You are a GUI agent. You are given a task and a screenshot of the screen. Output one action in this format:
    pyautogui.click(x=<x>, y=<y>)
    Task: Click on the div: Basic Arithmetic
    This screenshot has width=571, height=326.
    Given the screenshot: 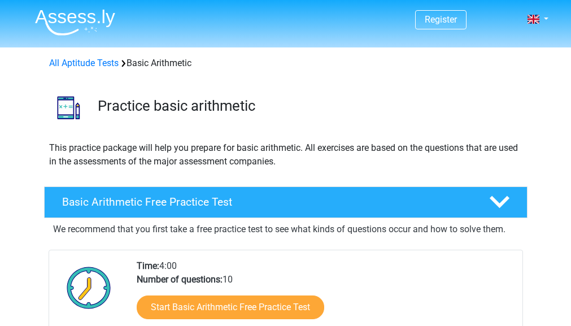 What is the action you would take?
    pyautogui.click(x=286, y=63)
    